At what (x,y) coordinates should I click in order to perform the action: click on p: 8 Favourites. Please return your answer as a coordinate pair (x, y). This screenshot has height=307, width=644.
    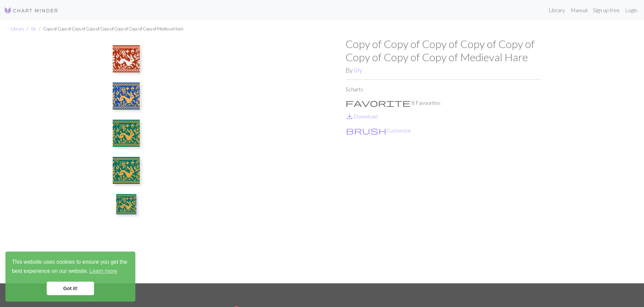
    Looking at the image, I should click on (443, 103).